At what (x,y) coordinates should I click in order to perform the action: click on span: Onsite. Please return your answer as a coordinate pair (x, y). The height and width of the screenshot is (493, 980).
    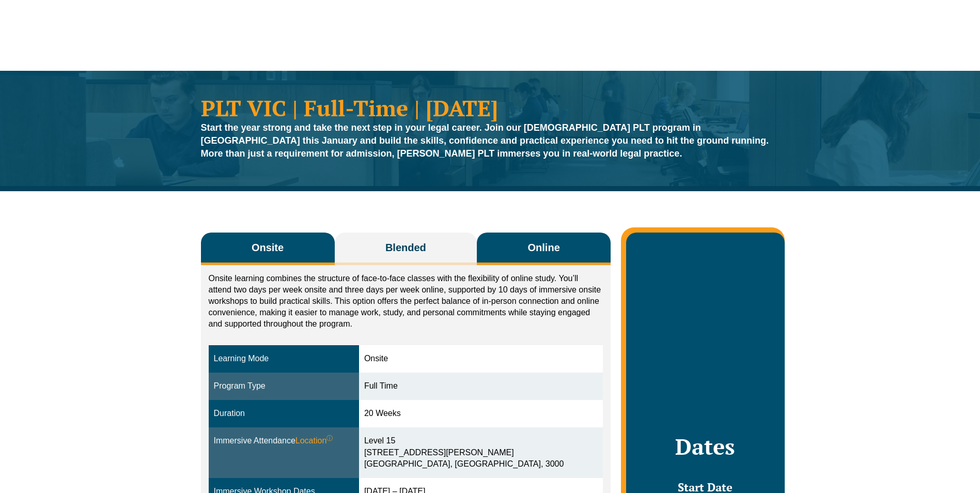
    Looking at the image, I should click on (268, 247).